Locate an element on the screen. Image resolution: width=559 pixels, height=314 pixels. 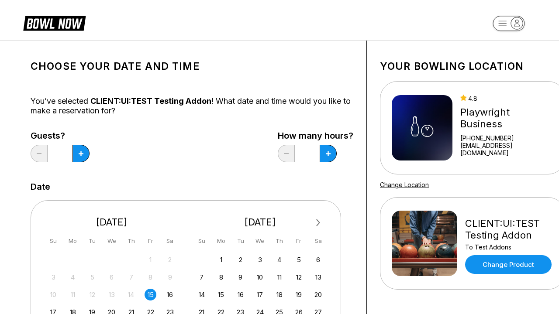
div: Choose Saturday, September 6th, 2025 is located at coordinates (318, 260).